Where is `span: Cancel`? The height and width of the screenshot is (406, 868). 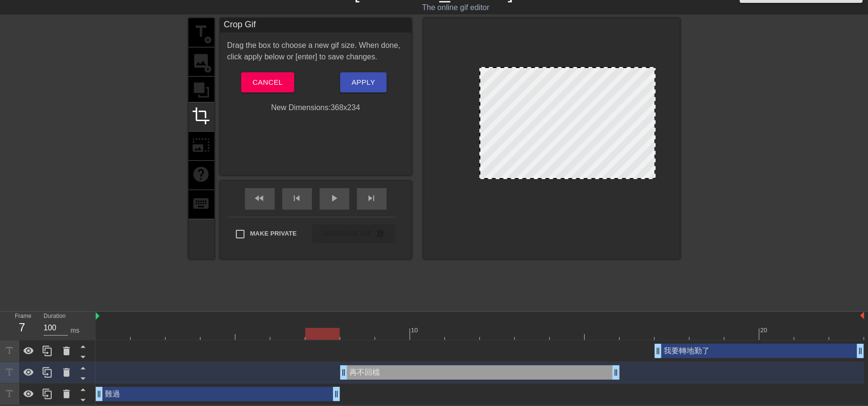 span: Cancel is located at coordinates (268, 82).